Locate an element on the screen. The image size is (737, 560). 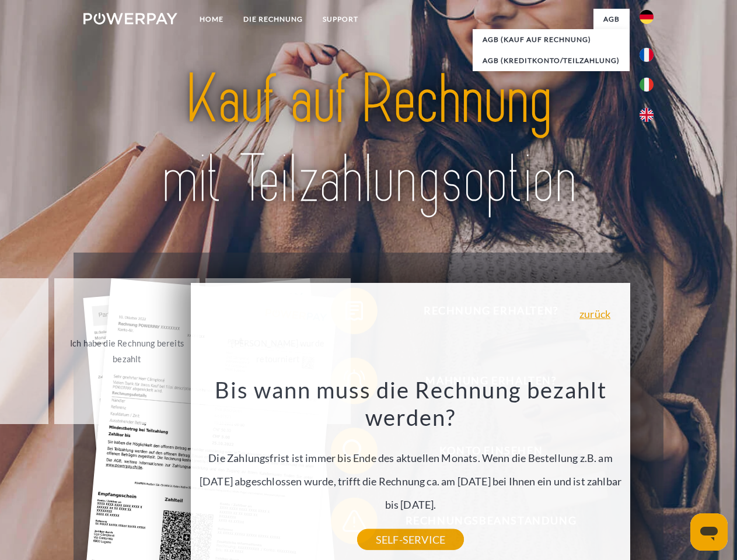
img: title-powerpay_de.svg is located at coordinates (368, 139).